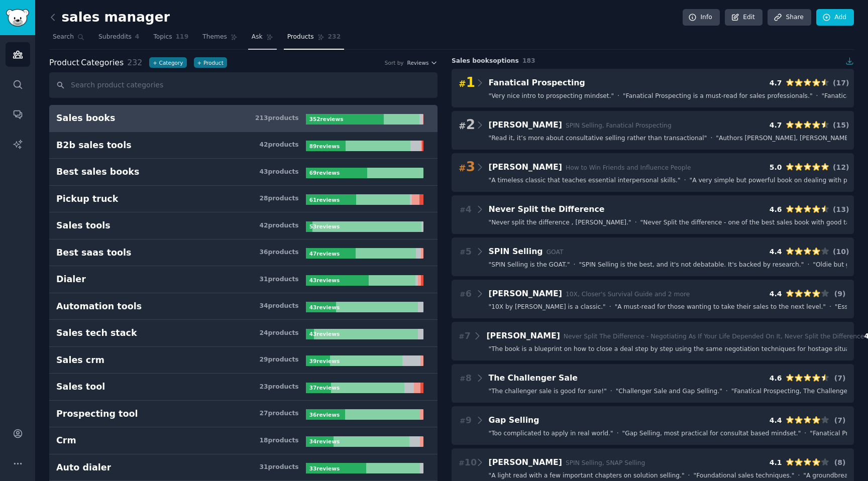 This screenshot has width=868, height=481. I want to click on b: 37 review s, so click(325, 387).